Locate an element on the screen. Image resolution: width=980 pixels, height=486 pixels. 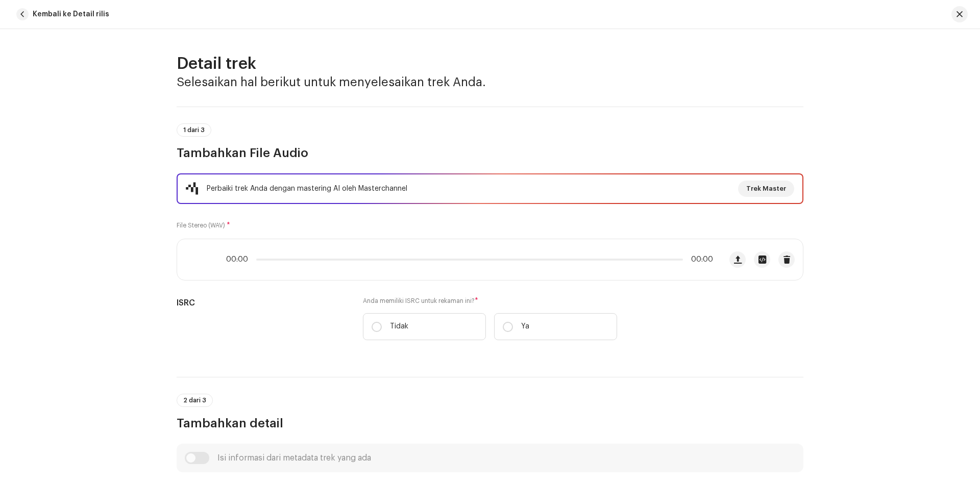
h3: Selesaikan hal berikut untuk menyelesaikan trek Anda. is located at coordinates (490, 82).